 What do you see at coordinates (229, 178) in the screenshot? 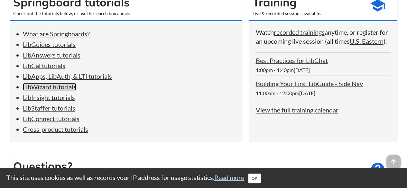
I see `a: Read more` at bounding box center [229, 178].